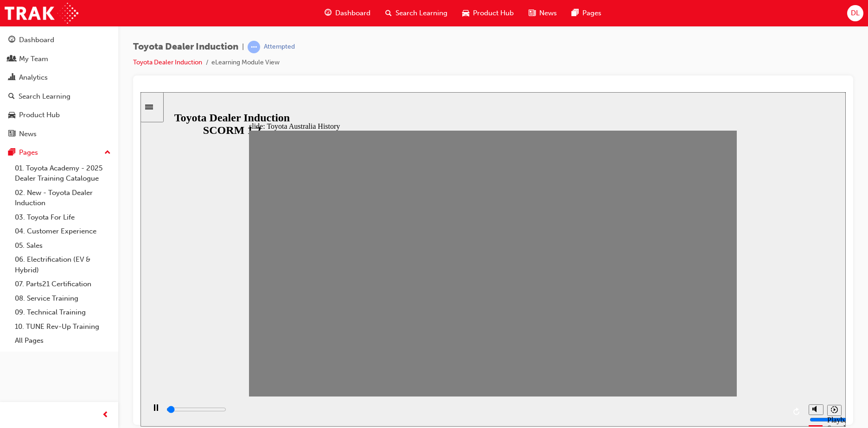 This screenshot has width=868, height=428. What do you see at coordinates (11, 78) in the screenshot?
I see `span: chart-icon` at bounding box center [11, 78].